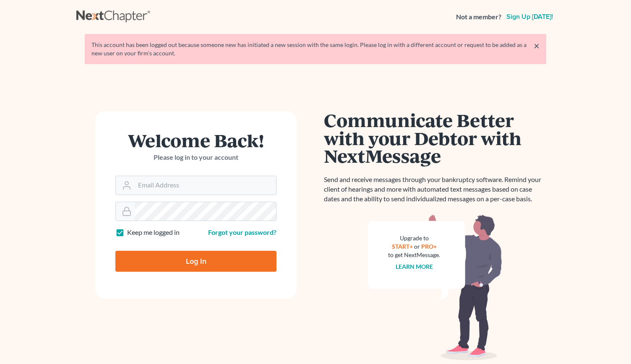  What do you see at coordinates (196, 157) in the screenshot?
I see `p: Please log in to your account` at bounding box center [196, 157].